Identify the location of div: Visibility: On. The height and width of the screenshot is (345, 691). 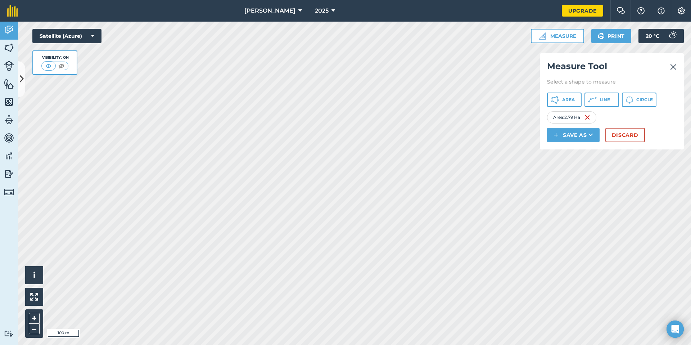
(55, 58).